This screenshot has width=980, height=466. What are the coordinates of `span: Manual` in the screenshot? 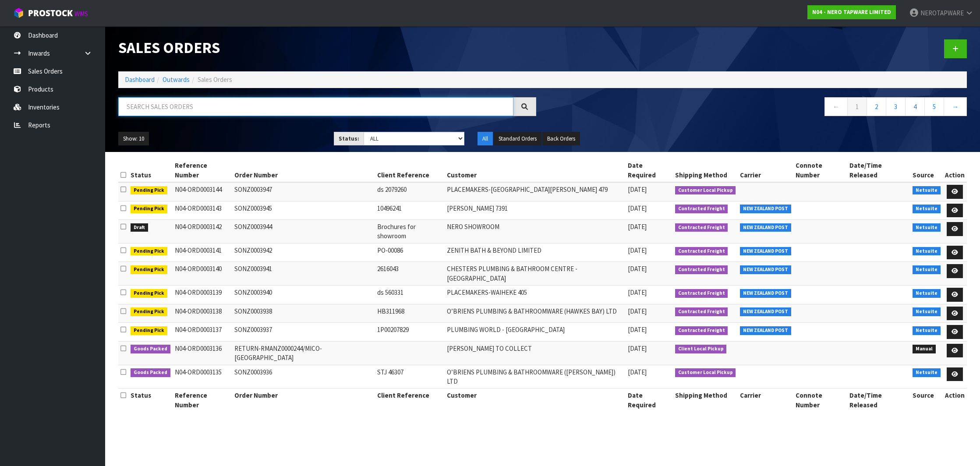 It's located at (924, 349).